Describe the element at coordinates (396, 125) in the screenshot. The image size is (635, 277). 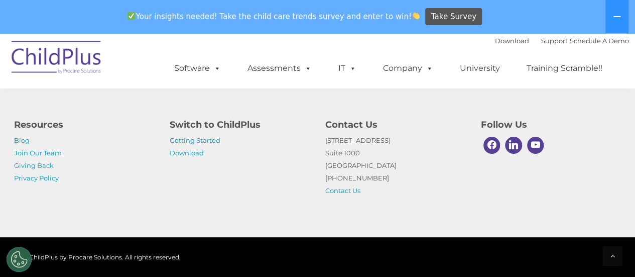
I see `h4: Contact Us` at that location.